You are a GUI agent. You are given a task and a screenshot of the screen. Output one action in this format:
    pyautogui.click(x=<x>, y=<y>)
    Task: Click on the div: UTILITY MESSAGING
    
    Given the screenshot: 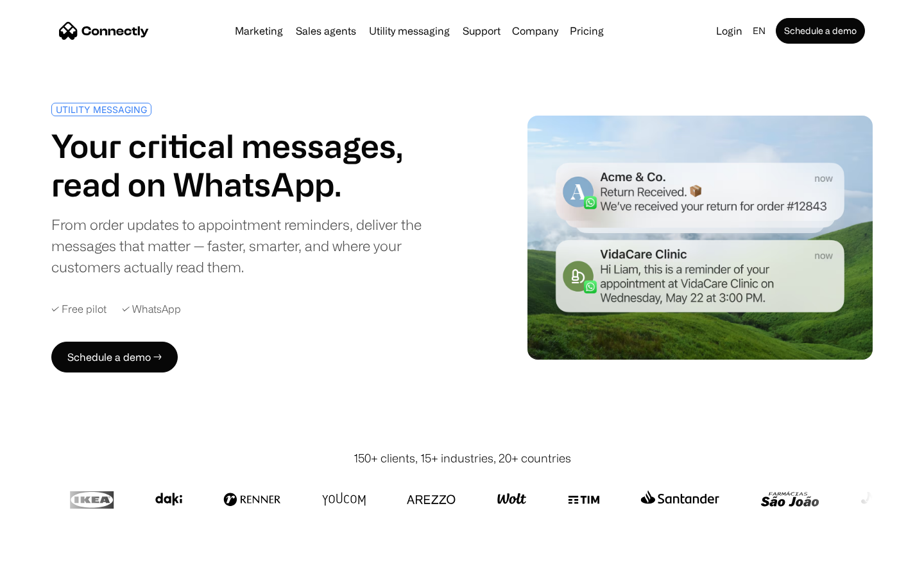 What is the action you would take?
    pyautogui.click(x=101, y=109)
    